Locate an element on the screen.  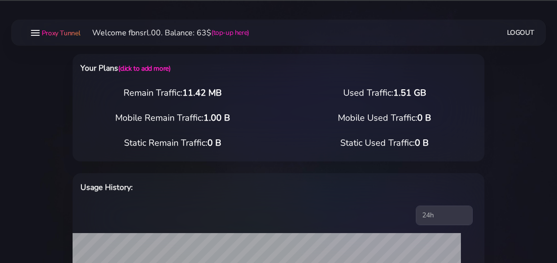
div: Remain Traffic: is located at coordinates (173, 93).